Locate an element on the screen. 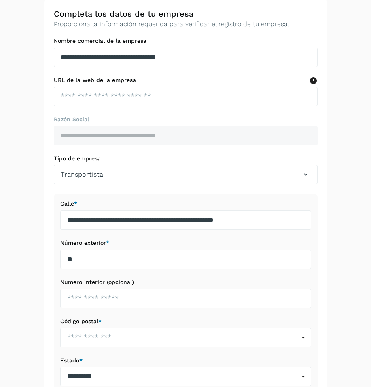  span: Transportista is located at coordinates (82, 175).